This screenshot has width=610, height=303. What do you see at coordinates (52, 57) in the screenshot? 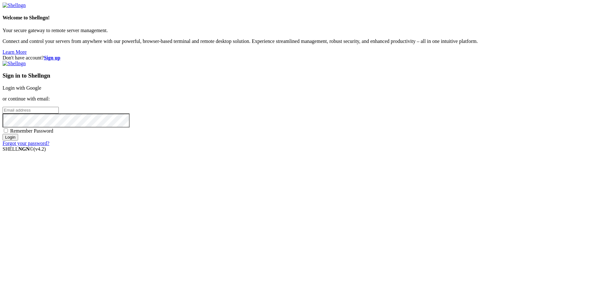
I see `a: Sign up` at bounding box center [52, 57].